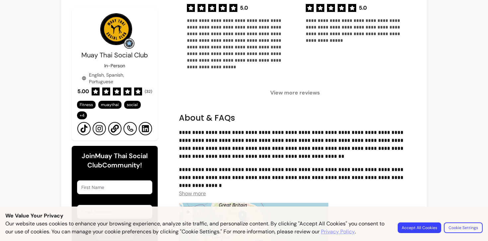 The height and width of the screenshot is (241, 488). I want to click on span: Muay Thai Social Club, so click(114, 55).